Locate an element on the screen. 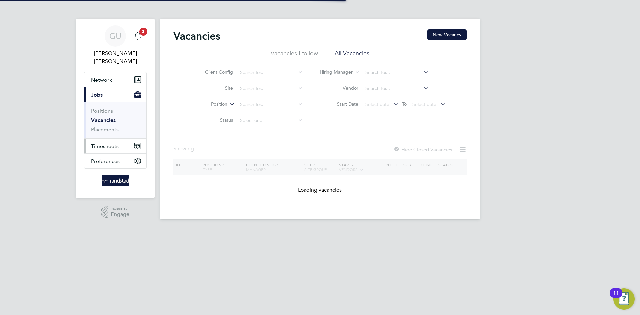 The width and height of the screenshot is (640, 315). label: Hide Closed Vacancies is located at coordinates (423, 149).